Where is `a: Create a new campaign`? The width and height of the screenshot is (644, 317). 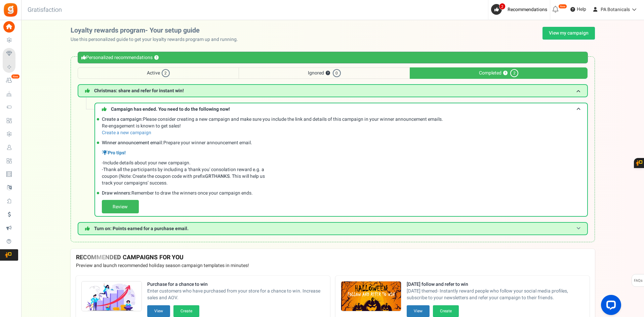 a: Create a new campaign is located at coordinates (126, 132).